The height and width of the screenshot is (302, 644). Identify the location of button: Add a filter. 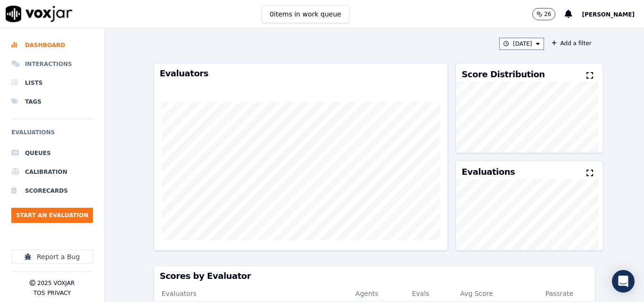
(571, 44).